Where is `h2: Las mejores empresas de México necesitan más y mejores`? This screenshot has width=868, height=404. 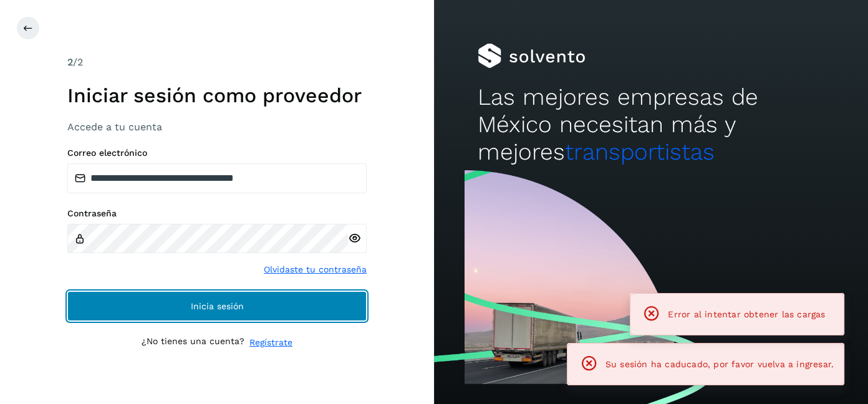
h2: Las mejores empresas de México necesitan más y mejores is located at coordinates (651, 125).